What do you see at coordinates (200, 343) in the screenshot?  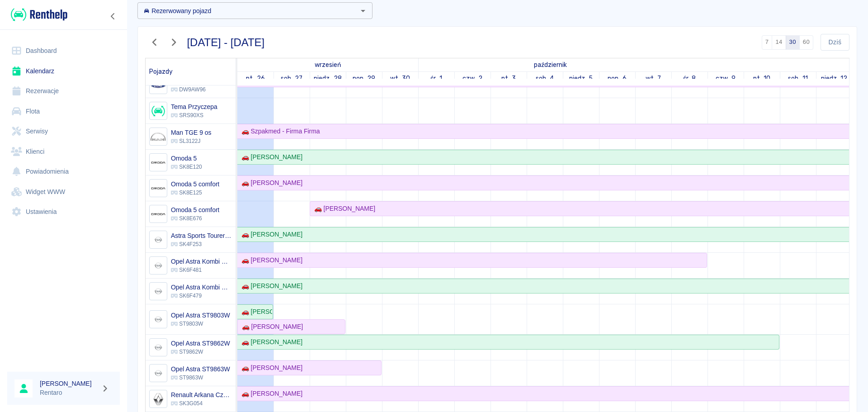 I see `h6: Opel Astra ST9862W` at bounding box center [200, 343].